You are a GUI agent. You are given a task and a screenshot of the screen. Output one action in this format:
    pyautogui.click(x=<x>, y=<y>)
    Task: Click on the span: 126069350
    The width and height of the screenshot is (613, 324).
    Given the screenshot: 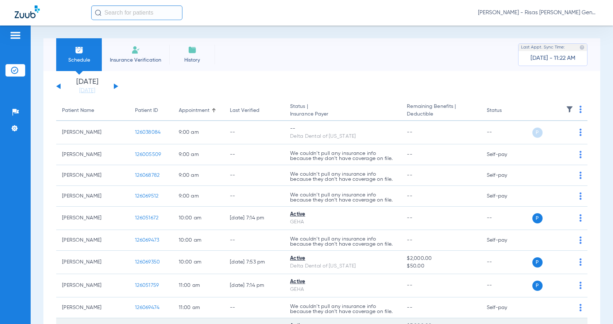 What is the action you would take?
    pyautogui.click(x=147, y=262)
    